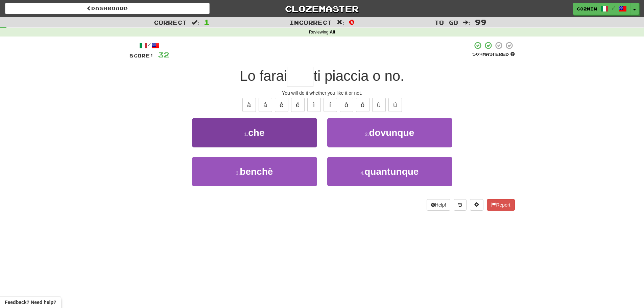 This screenshot has height=308, width=644. I want to click on button: è, so click(282, 105).